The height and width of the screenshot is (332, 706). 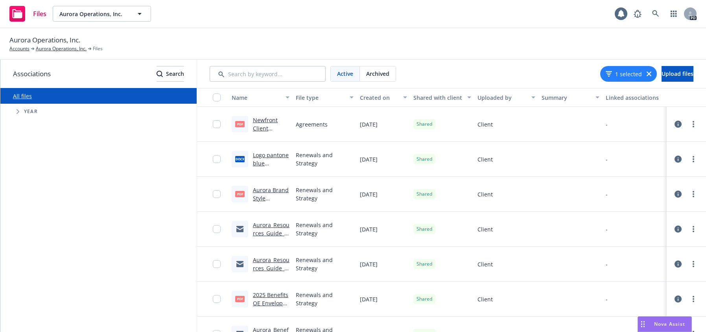 I want to click on span: Nova Assist, so click(x=669, y=324).